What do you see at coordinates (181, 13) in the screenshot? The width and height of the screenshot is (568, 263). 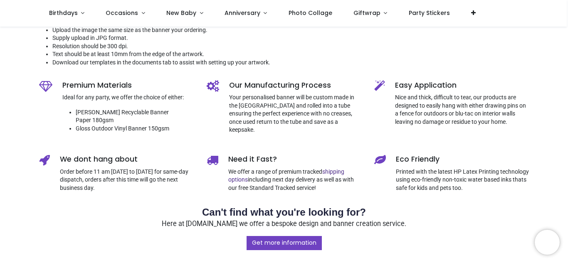 I see `span: New Baby` at bounding box center [181, 13].